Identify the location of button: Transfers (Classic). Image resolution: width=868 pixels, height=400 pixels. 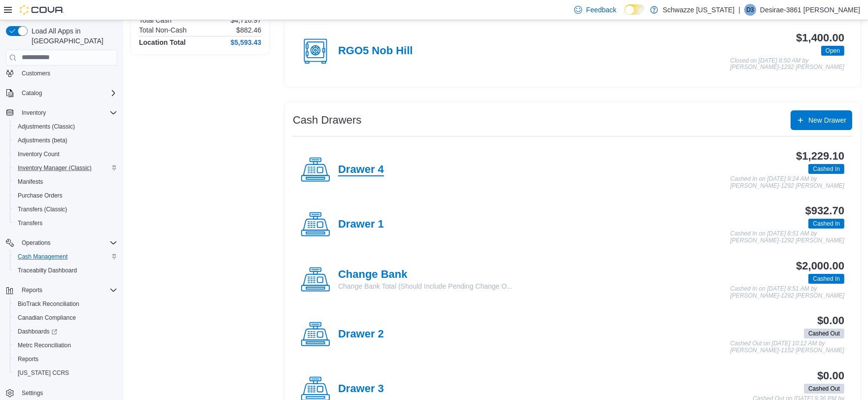
(65, 210).